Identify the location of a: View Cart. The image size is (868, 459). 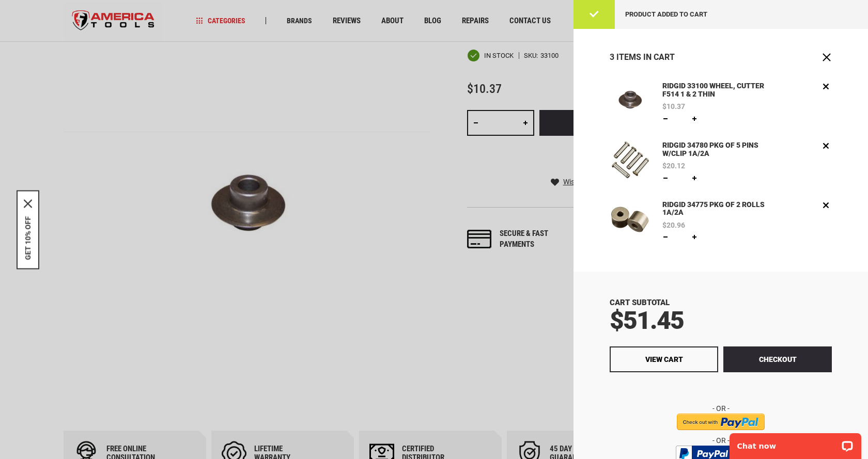
(664, 359).